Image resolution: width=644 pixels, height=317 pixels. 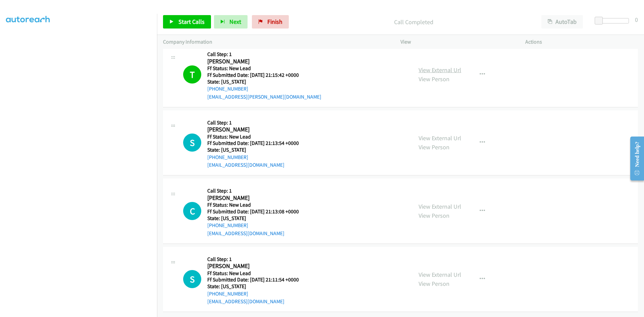 What do you see at coordinates (413, 22) in the screenshot?
I see `p: Call Completed` at bounding box center [413, 22].